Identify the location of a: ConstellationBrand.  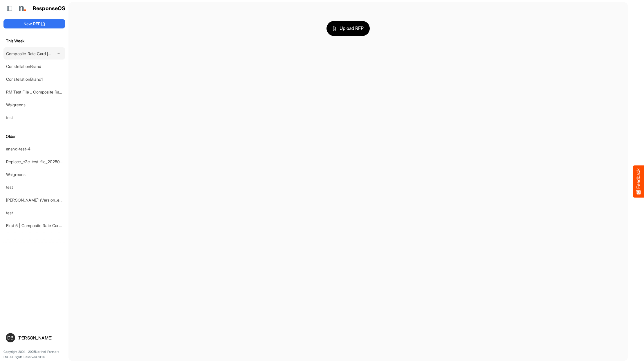
(24, 66).